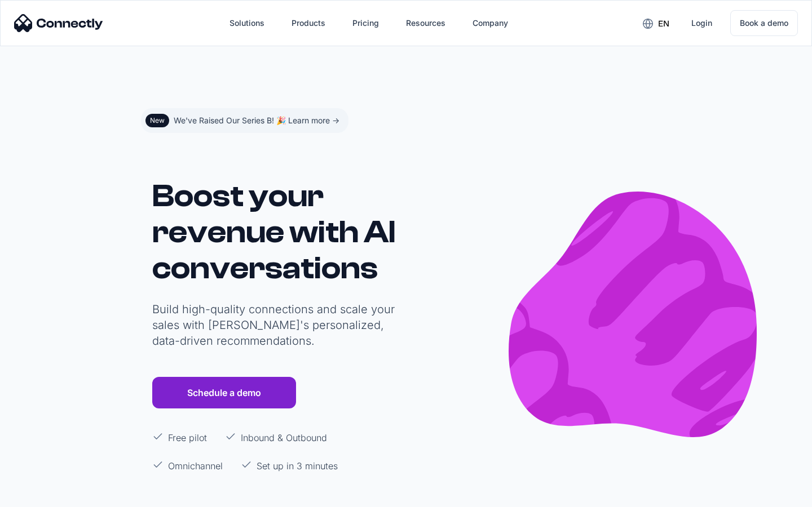  Describe the element at coordinates (224, 393) in the screenshot. I see `a: Schedule a demo` at that location.